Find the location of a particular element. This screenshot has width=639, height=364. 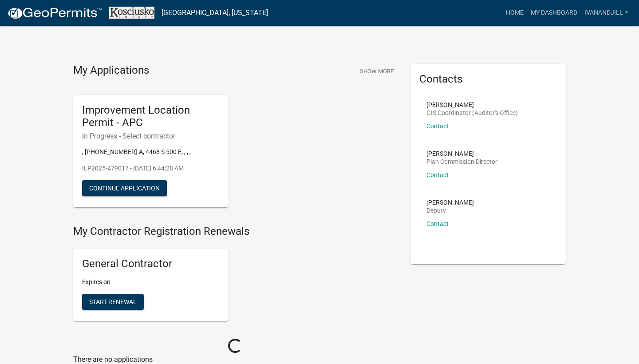

h5: Contacts is located at coordinates (488, 79).